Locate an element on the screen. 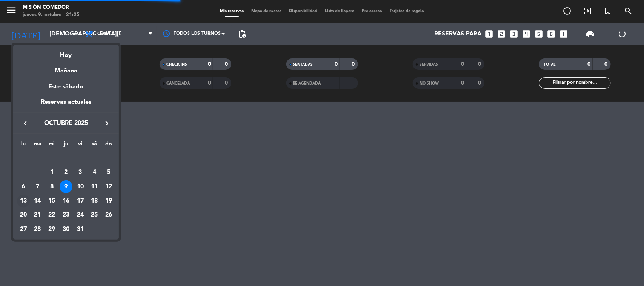 The image size is (644, 286). div: Reservas actuales is located at coordinates (66, 105).